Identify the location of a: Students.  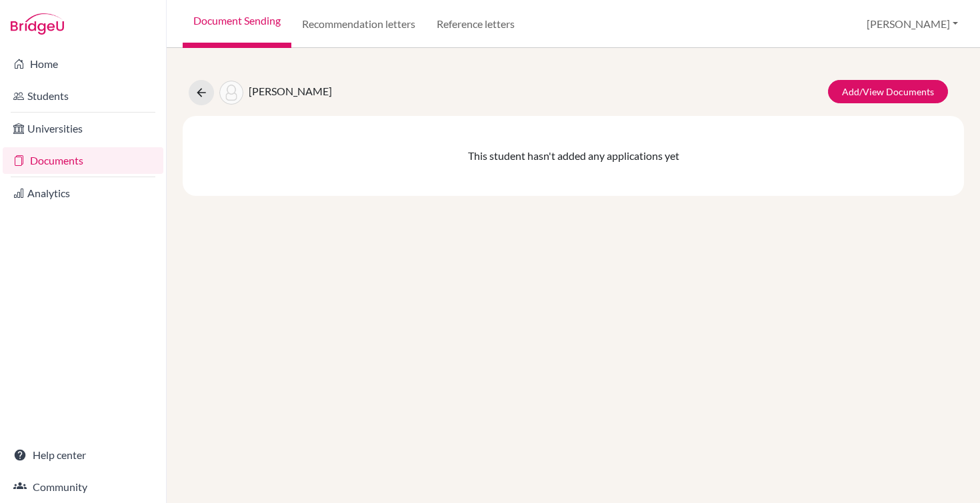
(83, 96).